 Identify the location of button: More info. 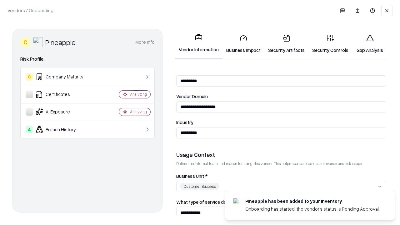
(145, 42).